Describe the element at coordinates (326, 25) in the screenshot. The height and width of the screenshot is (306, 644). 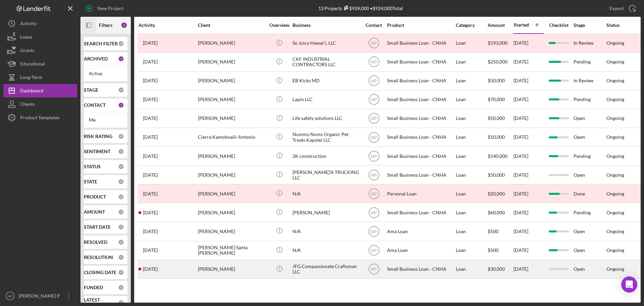
I see `div: Business` at that location.